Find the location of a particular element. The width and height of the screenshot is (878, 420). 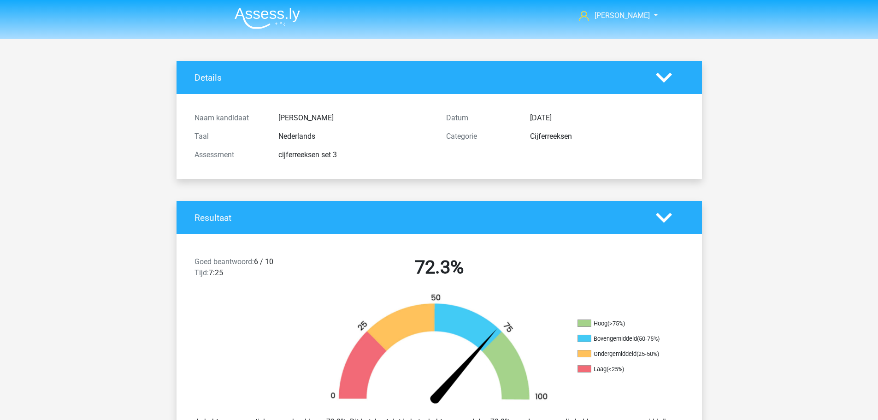

img: 72.efe4a97968c2.png is located at coordinates (439, 351).